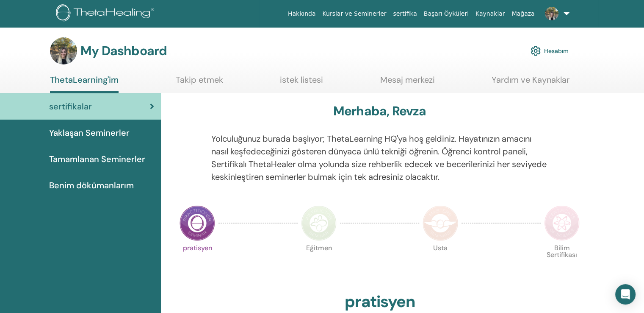 The image size is (644, 313). Describe the element at coordinates (380, 111) in the screenshot. I see `h3: Merhaba, Revza` at that location.